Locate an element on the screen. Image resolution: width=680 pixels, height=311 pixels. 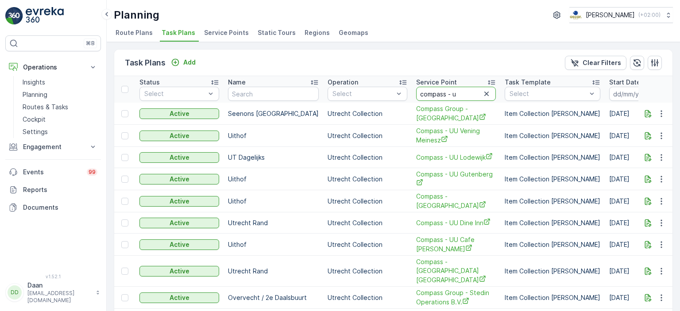
a: Compass - UU Gutenberg is located at coordinates (456, 179).